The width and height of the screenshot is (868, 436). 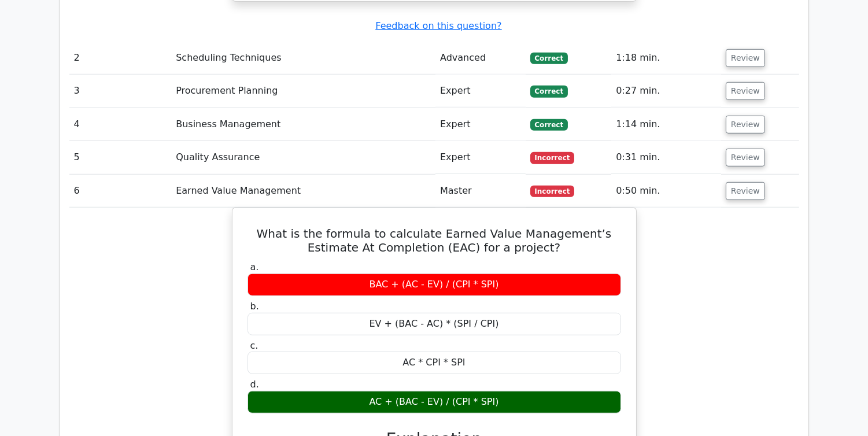 I want to click on span: c., so click(x=254, y=345).